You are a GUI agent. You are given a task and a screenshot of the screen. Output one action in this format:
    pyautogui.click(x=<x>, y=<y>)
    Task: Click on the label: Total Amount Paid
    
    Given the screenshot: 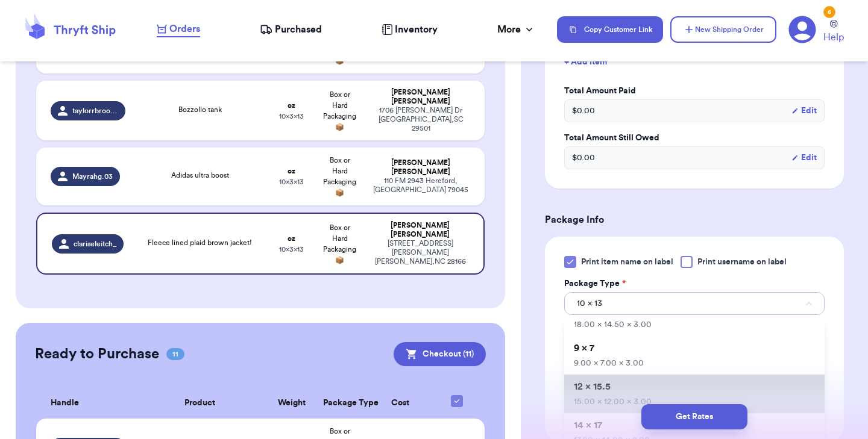 What is the action you would take?
    pyautogui.click(x=694, y=91)
    